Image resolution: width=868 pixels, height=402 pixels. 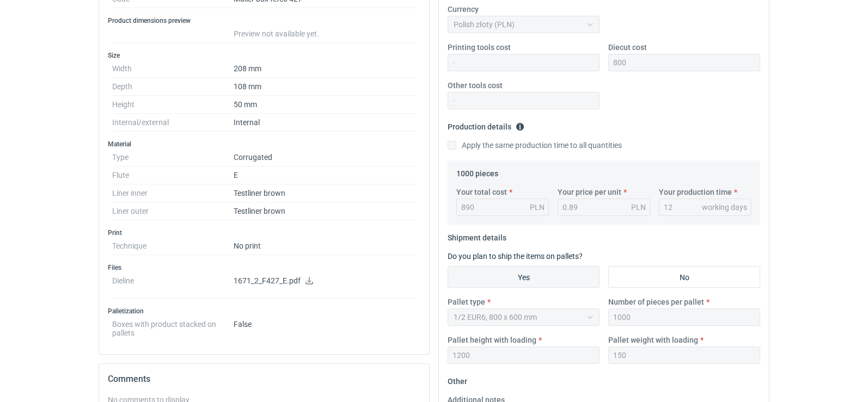 I want to click on legend: Production details, so click(x=486, y=125).